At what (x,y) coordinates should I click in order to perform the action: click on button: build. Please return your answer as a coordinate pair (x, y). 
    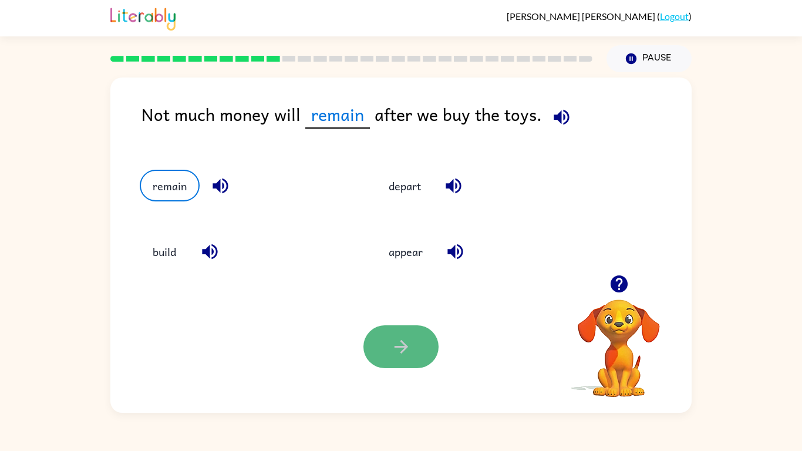
    Looking at the image, I should click on (164, 252).